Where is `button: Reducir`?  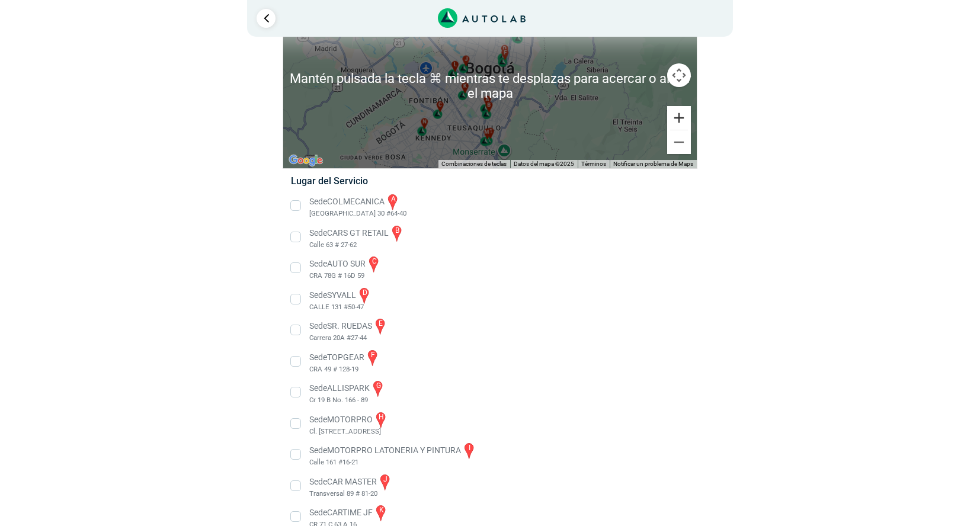
button: Reducir is located at coordinates (679, 142).